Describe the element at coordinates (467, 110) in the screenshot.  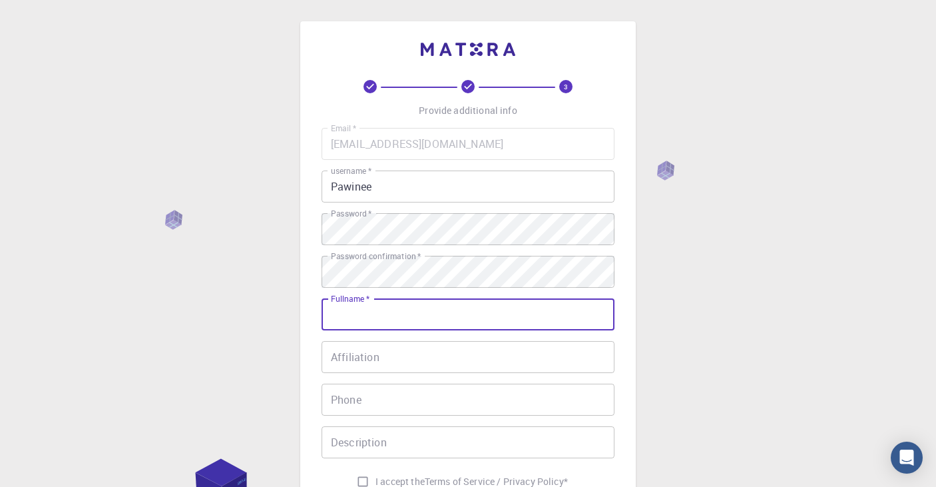
I see `p: Provide additional info` at that location.